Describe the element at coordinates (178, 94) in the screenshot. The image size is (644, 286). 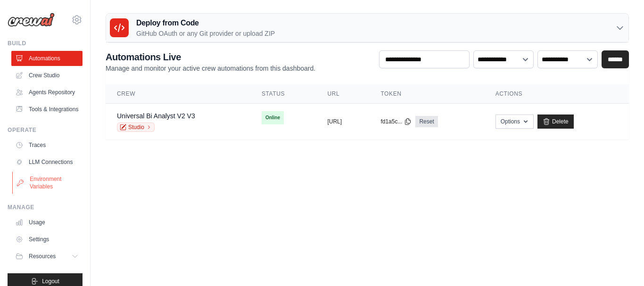
I see `th: Crew` at that location.